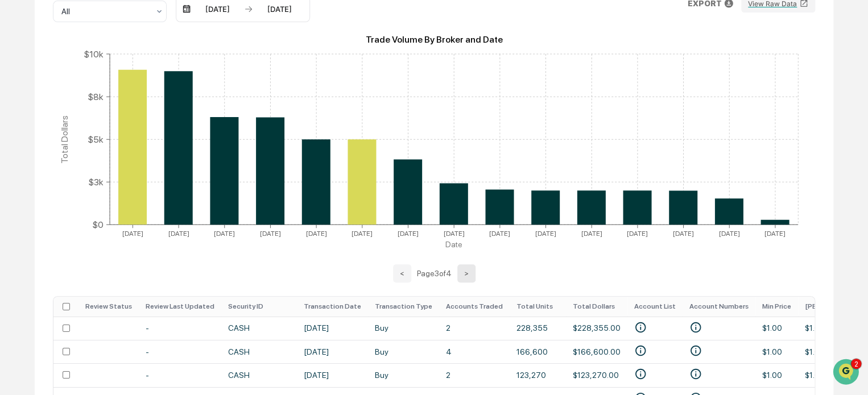  Describe the element at coordinates (96, 182) in the screenshot. I see `tspan: $3k` at that location.